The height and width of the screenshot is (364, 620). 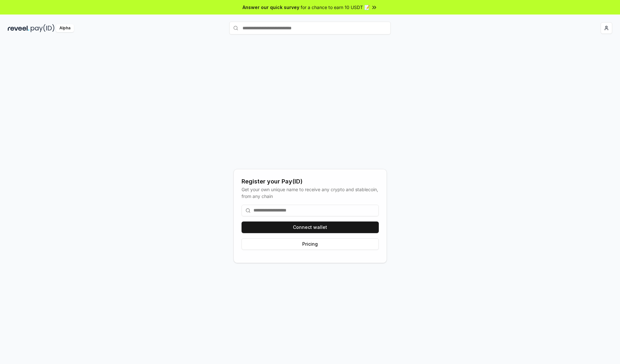 I want to click on div: Alpha, so click(x=65, y=28).